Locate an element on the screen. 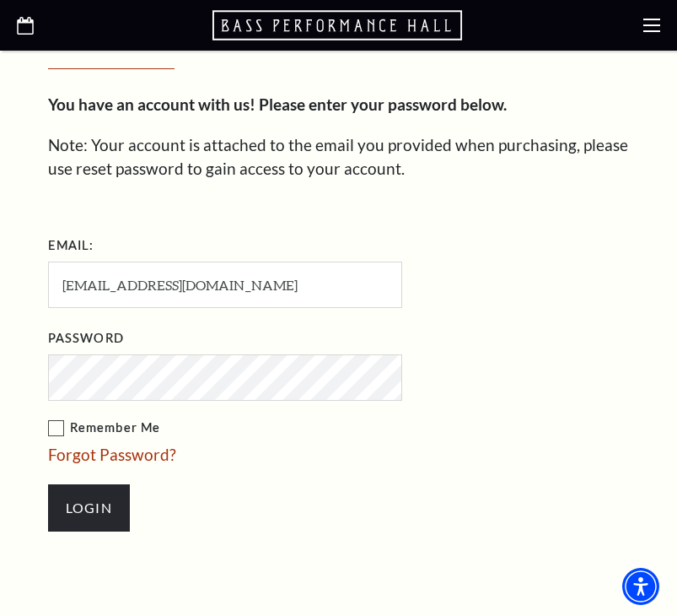 The image size is (677, 616). label: Email: is located at coordinates (70, 246).